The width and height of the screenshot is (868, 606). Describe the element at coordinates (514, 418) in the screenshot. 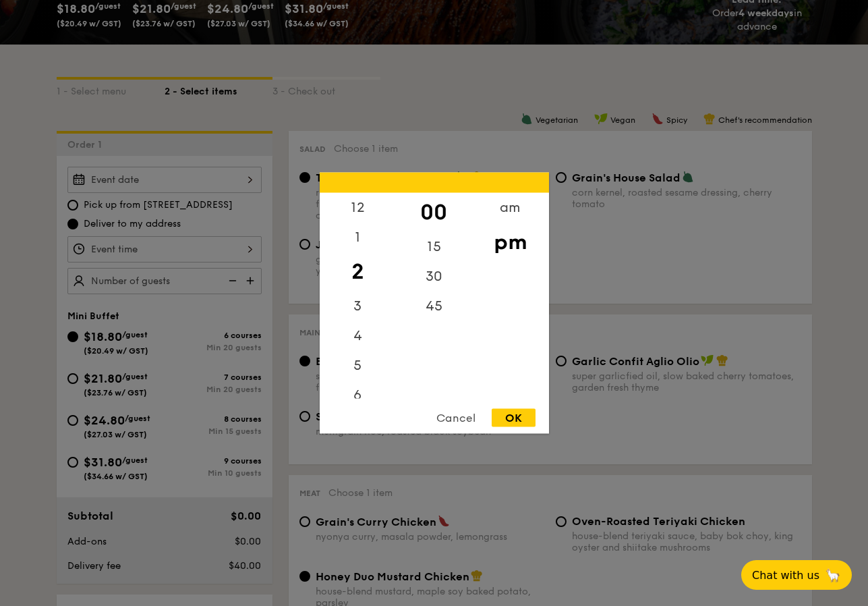

I see `div: OK` at that location.